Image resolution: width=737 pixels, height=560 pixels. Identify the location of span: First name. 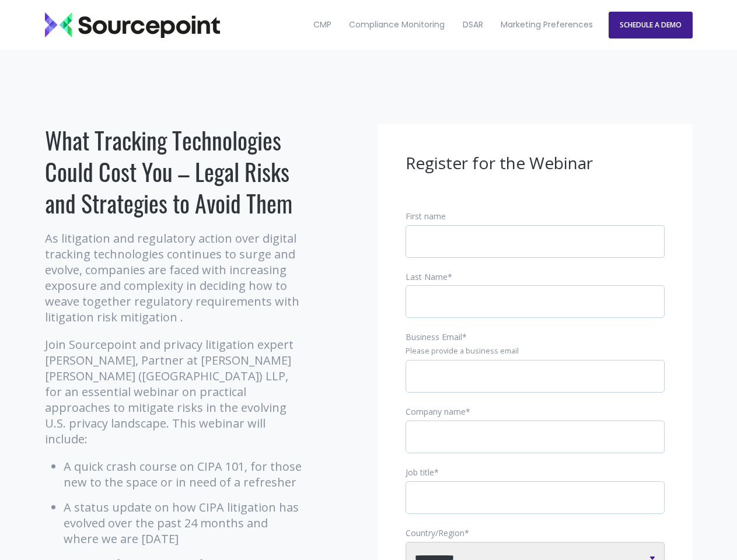
(425, 216).